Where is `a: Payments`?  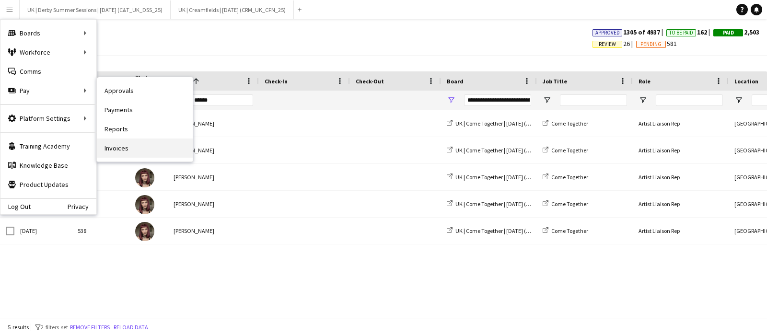
a: Payments is located at coordinates (145, 110).